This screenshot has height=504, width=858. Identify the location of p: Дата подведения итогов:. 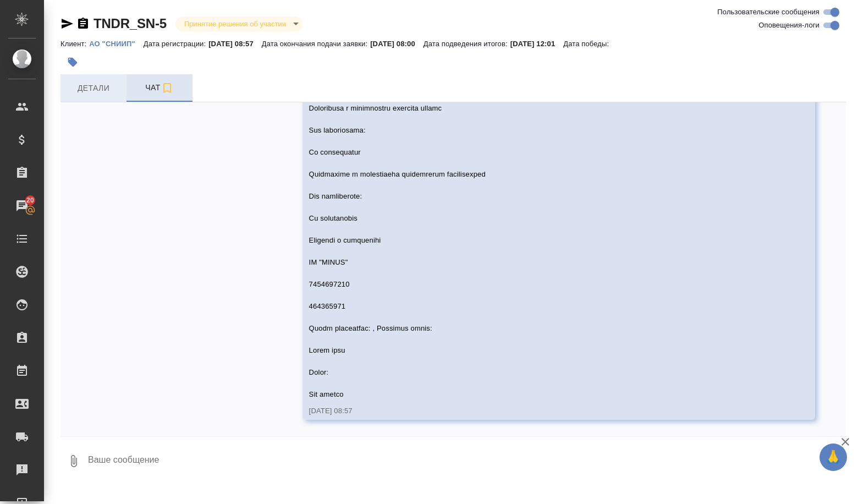
(467, 43).